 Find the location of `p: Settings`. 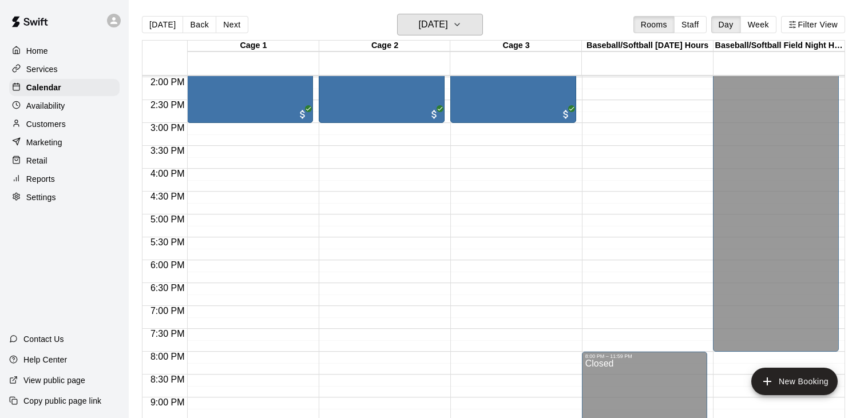

p: Settings is located at coordinates (41, 197).